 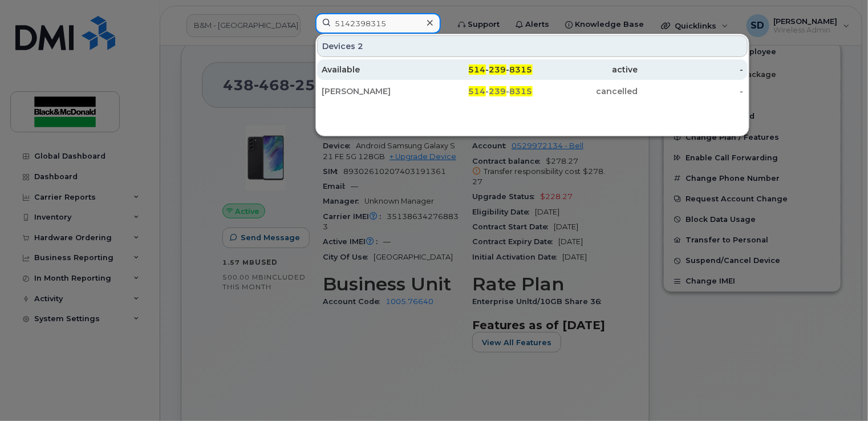 What do you see at coordinates (374, 69) in the screenshot?
I see `div: Available` at bounding box center [374, 69].